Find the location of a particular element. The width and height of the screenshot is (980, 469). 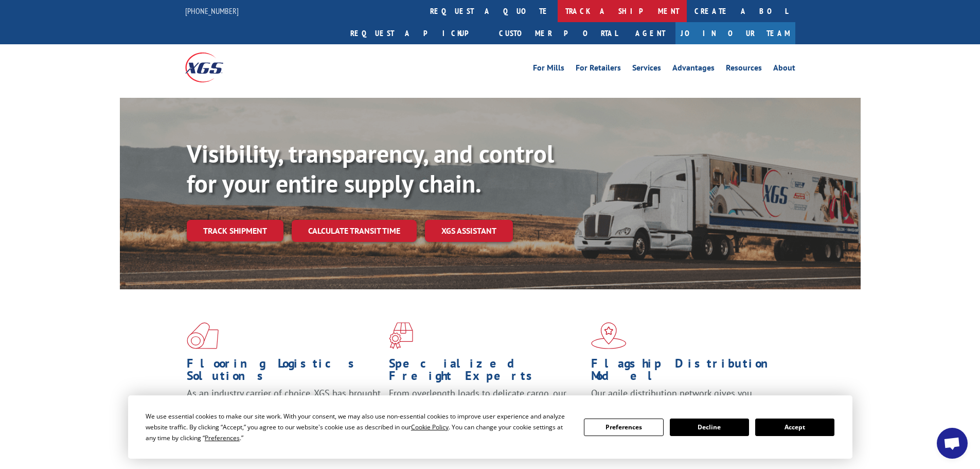

span: Preferences is located at coordinates (222, 437).